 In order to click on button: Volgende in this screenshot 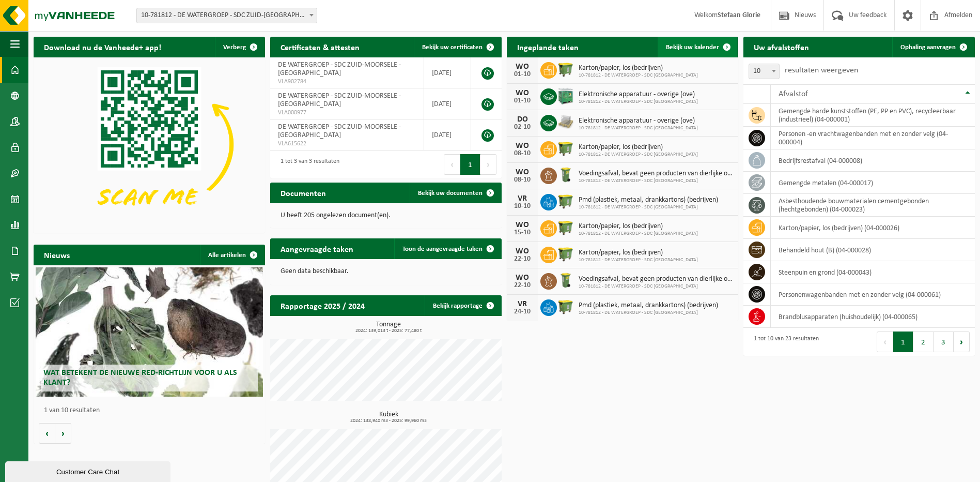, I will do `click(63, 433)`.